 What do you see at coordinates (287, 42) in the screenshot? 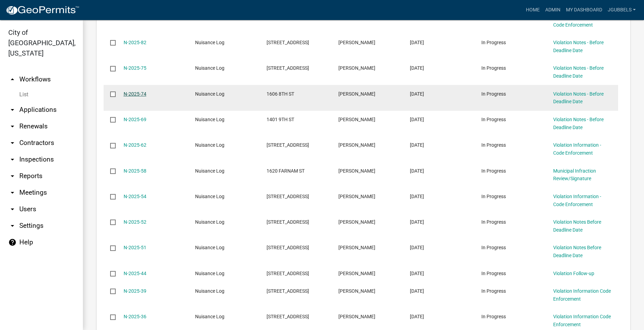
I see `span: 1901 8TH ST` at bounding box center [287, 42].